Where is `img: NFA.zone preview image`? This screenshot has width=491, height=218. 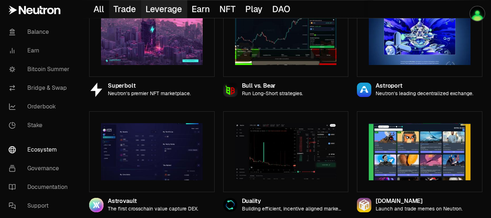 img: NFA.zone preview image is located at coordinates (420, 152).